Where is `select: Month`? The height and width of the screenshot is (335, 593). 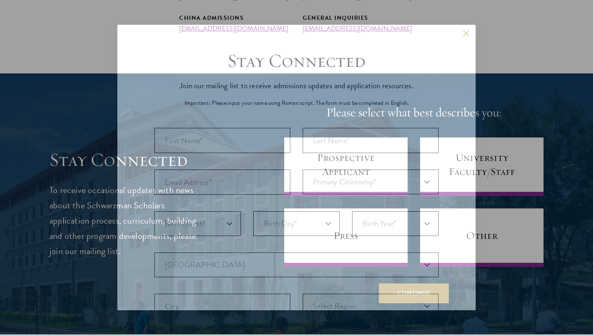 select: Month is located at coordinates (198, 223).